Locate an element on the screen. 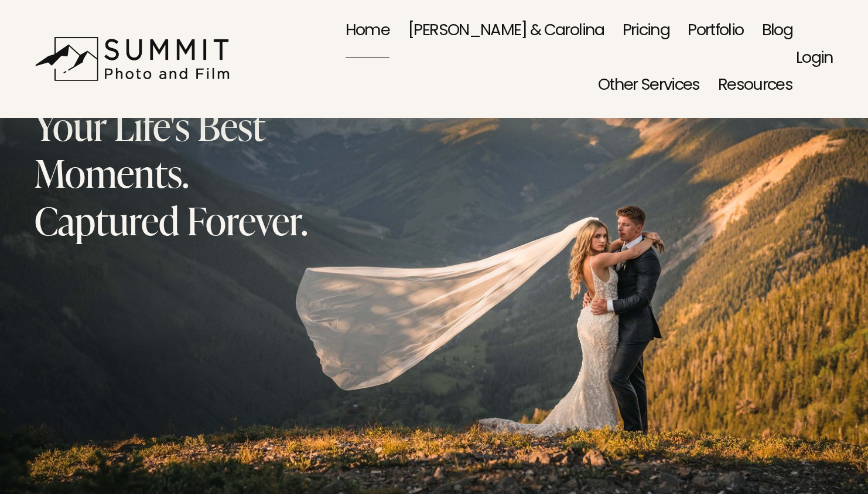  img: Summit Photo and Film is located at coordinates (135, 59).